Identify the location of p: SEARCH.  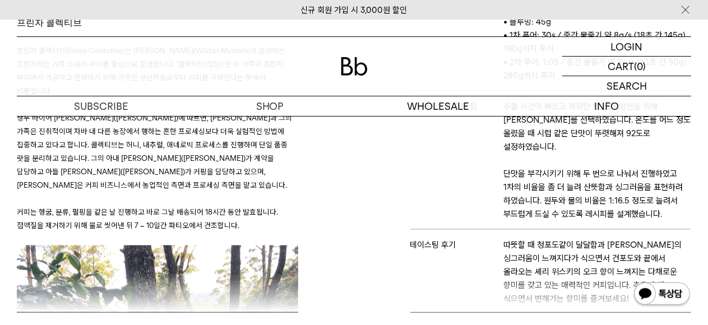
(626, 86).